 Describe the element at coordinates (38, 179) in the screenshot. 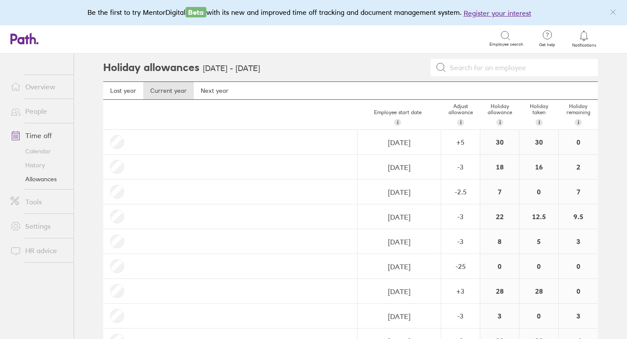

I see `a: Allowances` at that location.